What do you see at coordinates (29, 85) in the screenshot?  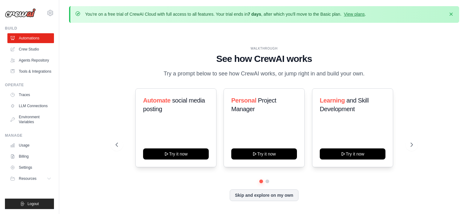 I see `div: Operate` at bounding box center [29, 85].